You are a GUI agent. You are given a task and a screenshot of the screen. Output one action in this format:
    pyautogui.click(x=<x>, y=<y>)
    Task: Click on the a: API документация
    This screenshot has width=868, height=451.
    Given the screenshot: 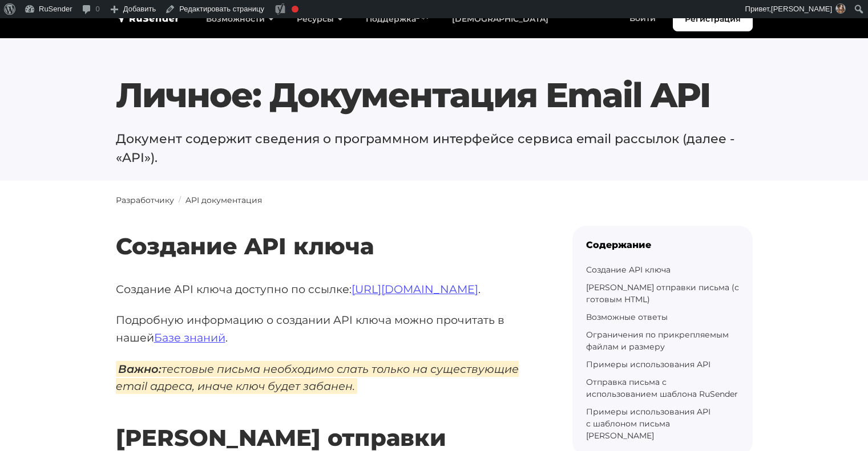 What is the action you would take?
    pyautogui.click(x=224, y=200)
    